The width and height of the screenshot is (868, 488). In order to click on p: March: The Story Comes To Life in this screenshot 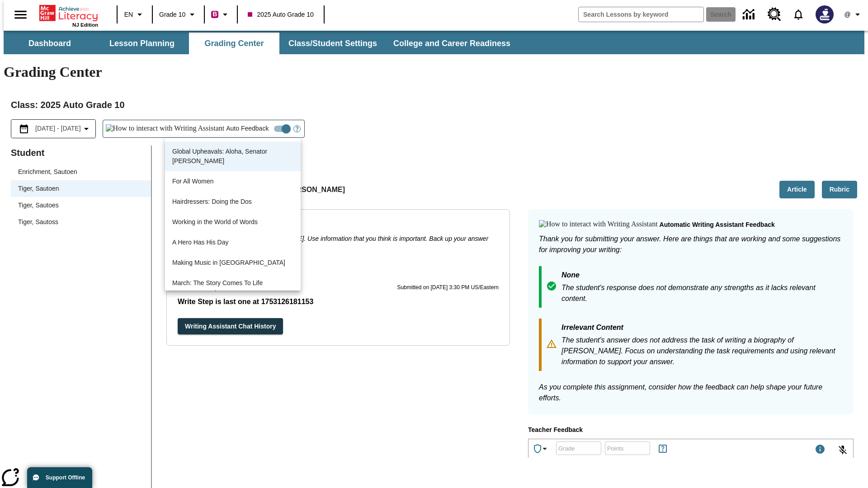, I will do `click(233, 283)`.